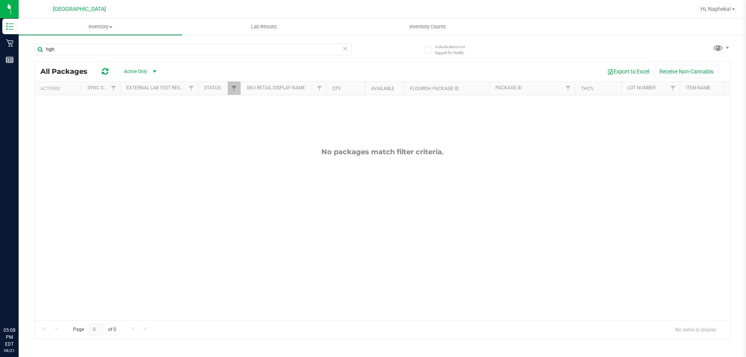 This screenshot has height=357, width=746. Describe the element at coordinates (337, 89) in the screenshot. I see `a: Qty` at that location.